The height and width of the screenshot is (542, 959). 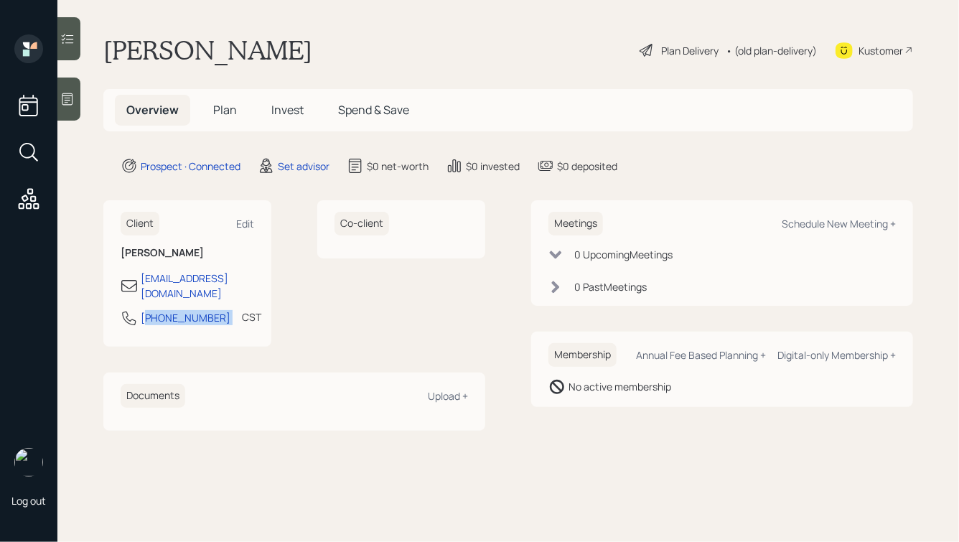 I want to click on div: Log out, so click(x=29, y=501).